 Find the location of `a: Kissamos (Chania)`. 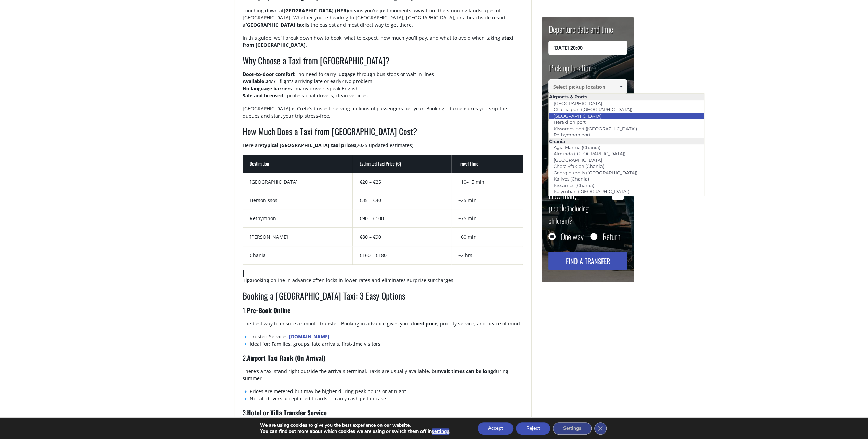

a: Kissamos (Chania) is located at coordinates (573, 186).